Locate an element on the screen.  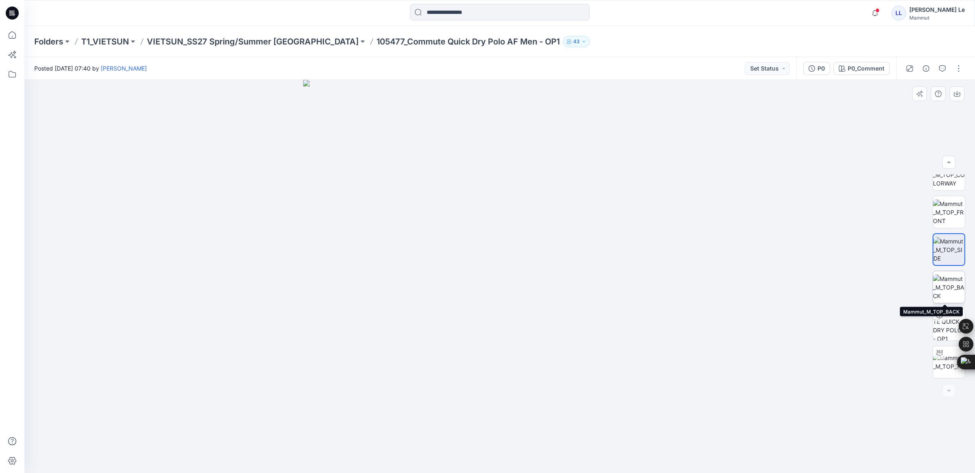
img: Mammut_M_TOP_SIDE is located at coordinates (949, 250).